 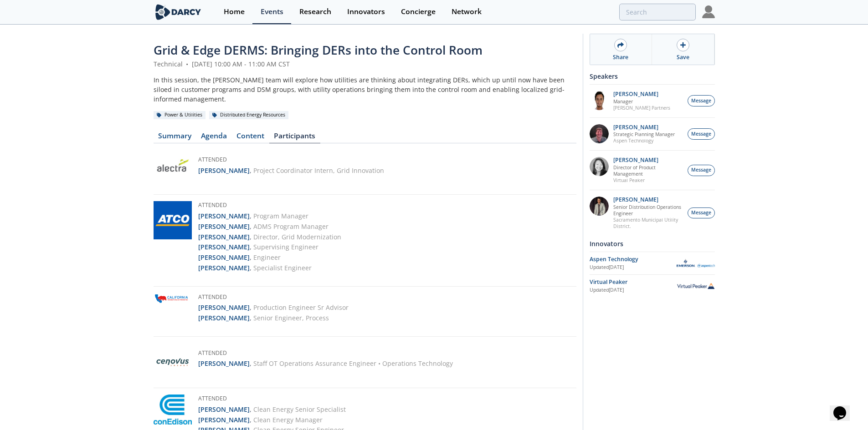 What do you see at coordinates (599, 101) in the screenshot?
I see `img: vRBZwDRnSTOrB1qTpmXr` at bounding box center [599, 101].